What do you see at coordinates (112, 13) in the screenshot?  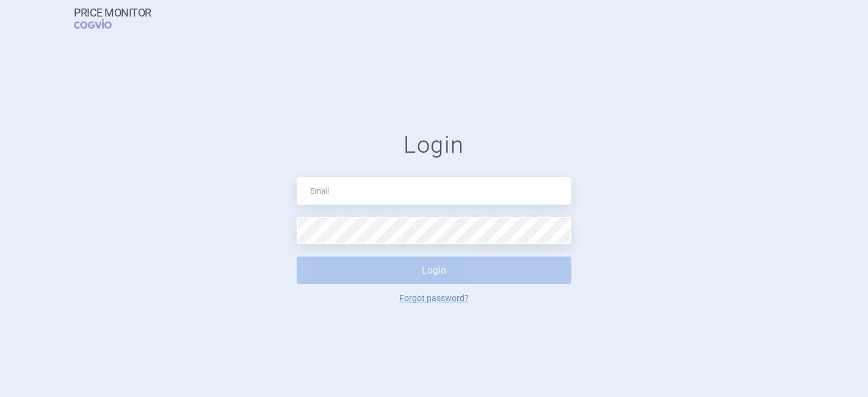 I see `strong: Price Monitor` at bounding box center [112, 13].